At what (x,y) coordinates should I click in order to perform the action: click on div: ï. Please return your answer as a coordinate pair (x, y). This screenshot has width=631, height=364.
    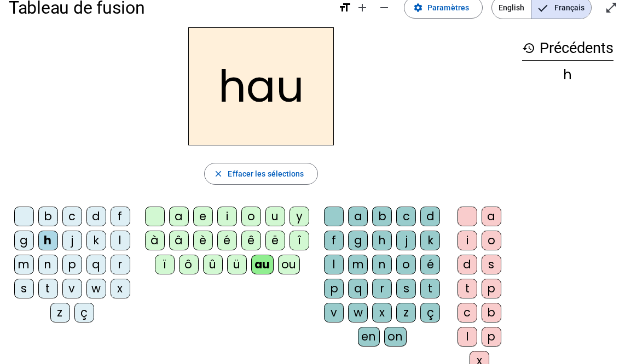
    Looking at the image, I should click on (165, 265).